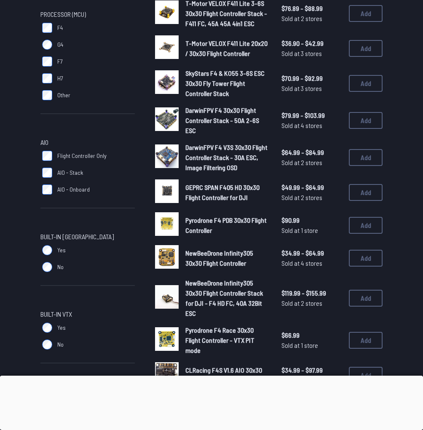 Image resolution: width=423 pixels, height=430 pixels. Describe the element at coordinates (312, 152) in the screenshot. I see `span: $64.99 - $84.99` at that location.